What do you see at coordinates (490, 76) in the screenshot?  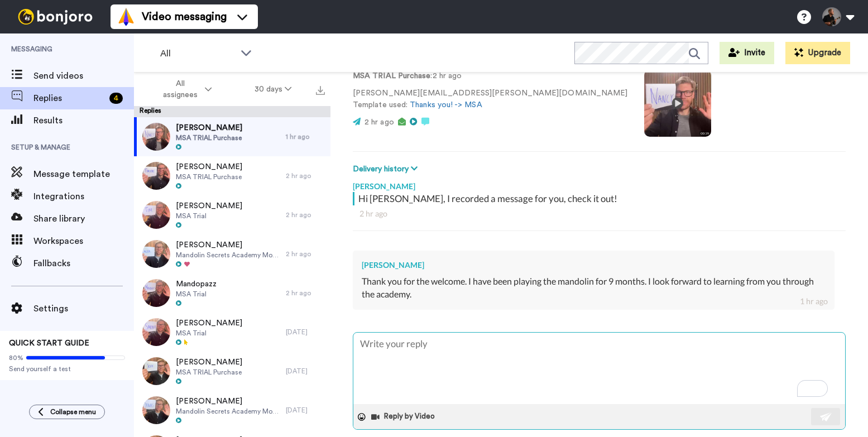 I see `p: : 2 hr ago` at bounding box center [490, 76].